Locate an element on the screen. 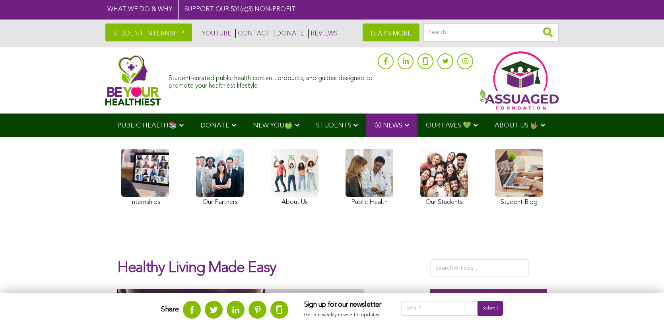 Image resolution: width=664 pixels, height=327 pixels. span: DONATE is located at coordinates (215, 125).